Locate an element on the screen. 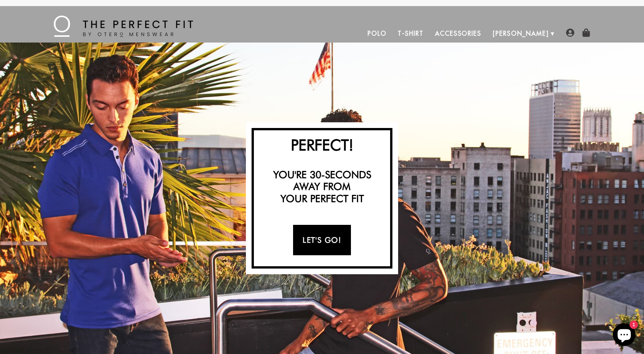 The image size is (644, 354). h2: Perfect! is located at coordinates (322, 145).